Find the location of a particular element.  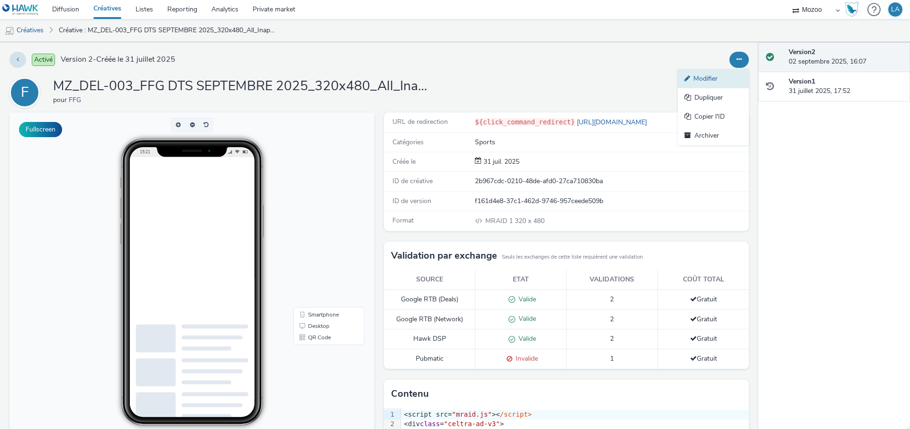

a: Hawk Academy is located at coordinates (854, 9).